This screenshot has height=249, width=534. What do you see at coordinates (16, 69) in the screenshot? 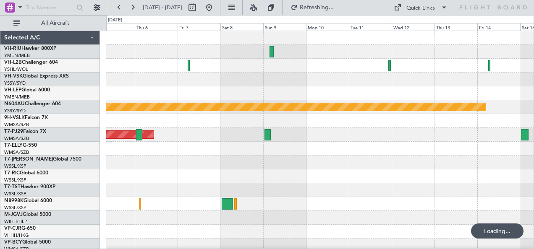
I see `a: YSHL/WOL` at bounding box center [16, 69].